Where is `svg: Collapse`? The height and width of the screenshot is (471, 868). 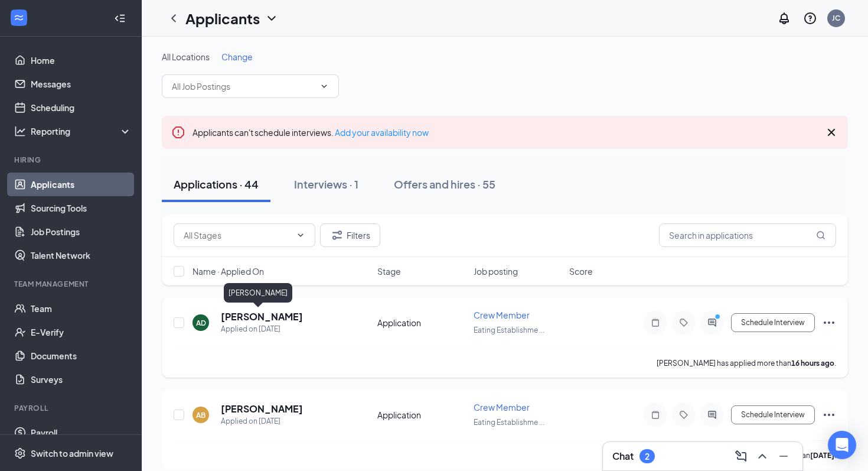
svg: Collapse is located at coordinates (120, 19).